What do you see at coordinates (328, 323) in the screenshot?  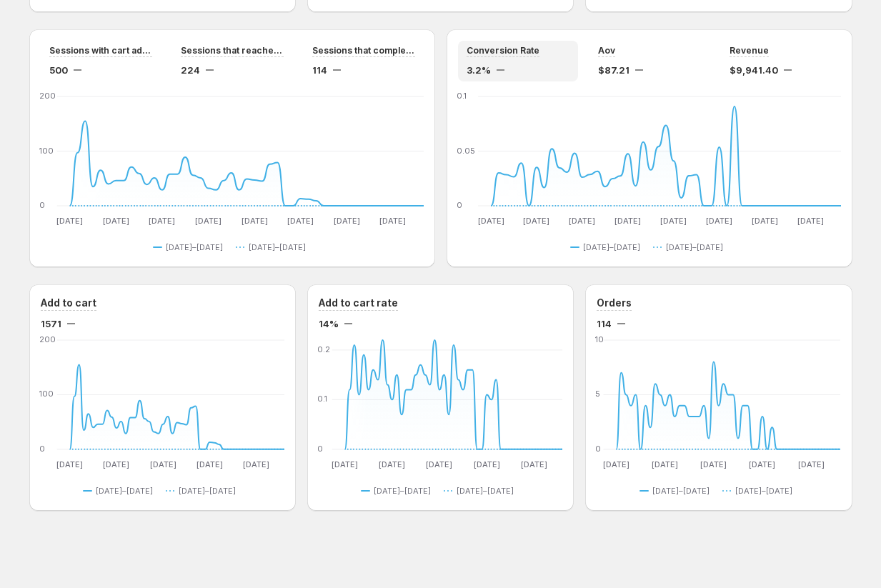 I see `span: 14%` at bounding box center [328, 323].